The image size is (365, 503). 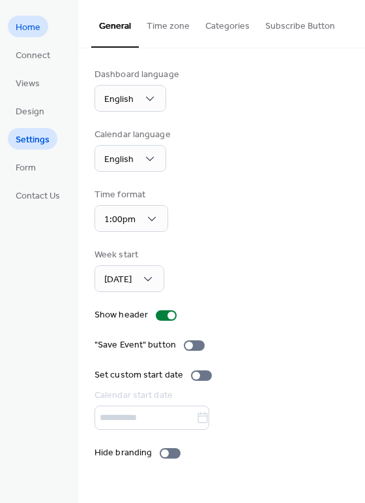 I want to click on a: Views, so click(x=27, y=82).